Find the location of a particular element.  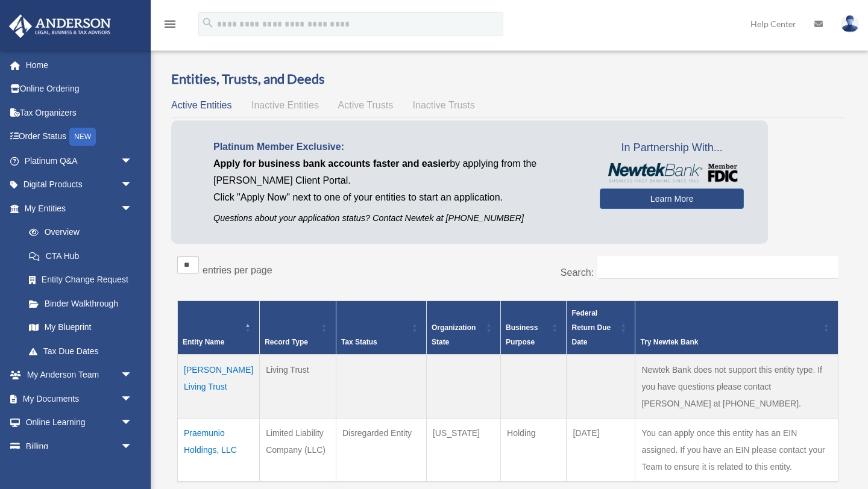

td: You can apply once this entity has an EIN assigned. If you have an EIN please contact your Team t... is located at coordinates (736, 450).